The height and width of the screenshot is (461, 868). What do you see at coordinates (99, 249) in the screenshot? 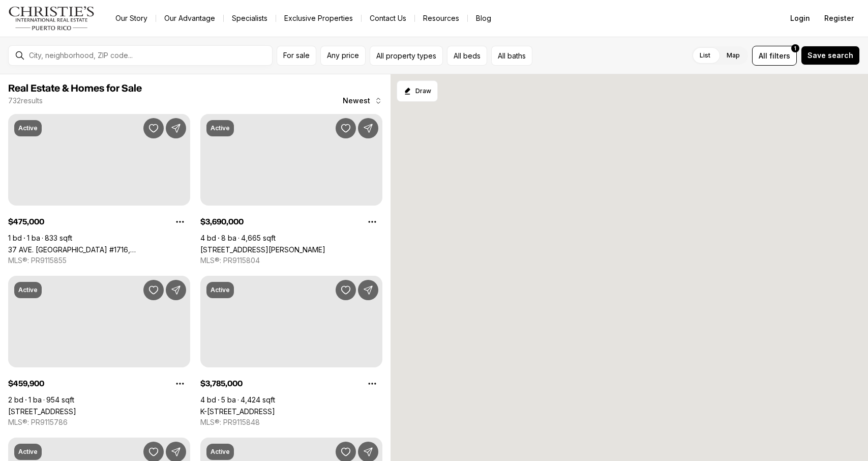
I see `a: 37 AVE. ISLA VERDE #1716, CAROLINA PR, 00979` at bounding box center [99, 249].